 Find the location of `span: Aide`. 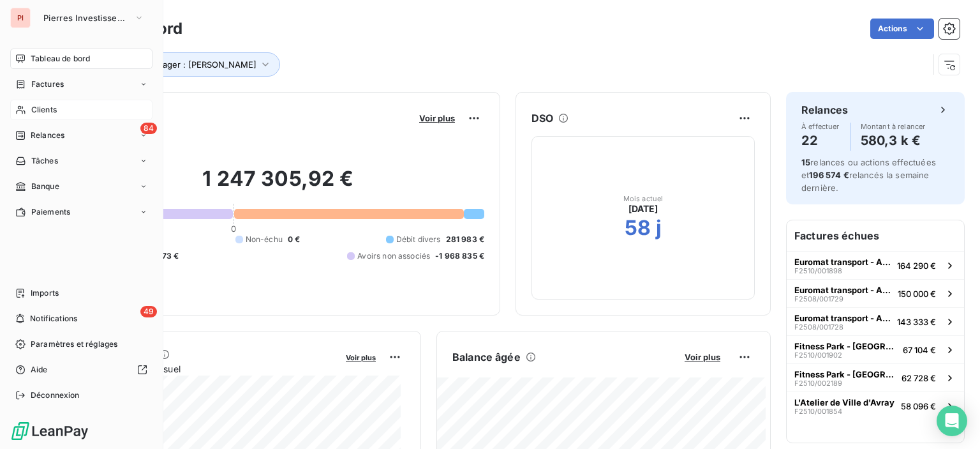

span: Aide is located at coordinates (39, 370).